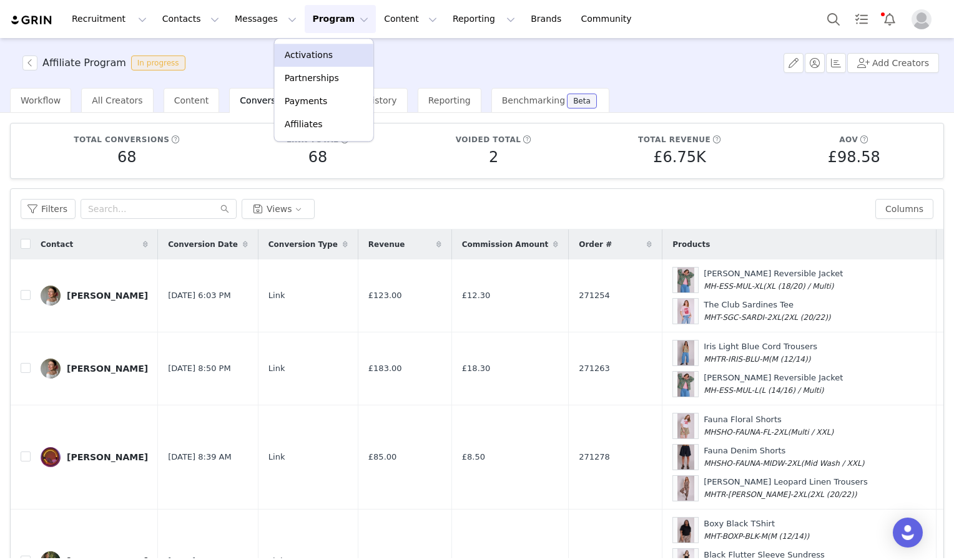 This screenshot has width=954, height=560. I want to click on p: Partnerships, so click(312, 78).